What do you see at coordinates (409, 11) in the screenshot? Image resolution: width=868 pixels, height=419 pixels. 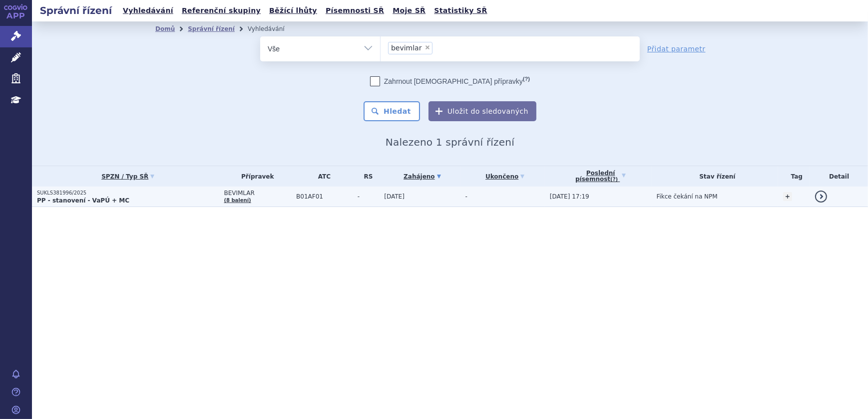 I see `a: Moje SŘ` at bounding box center [409, 11].